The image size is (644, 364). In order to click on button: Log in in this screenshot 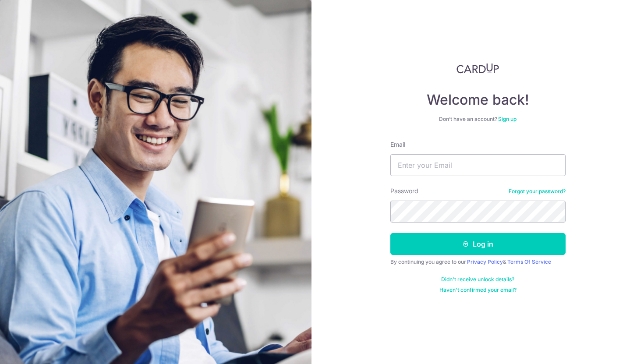, I will do `click(478, 245)`.